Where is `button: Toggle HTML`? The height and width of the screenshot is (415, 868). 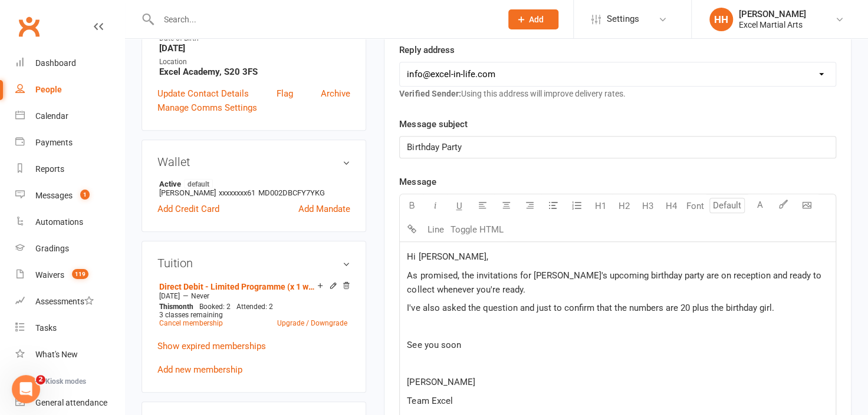
button: Toggle HTML is located at coordinates (476, 230).